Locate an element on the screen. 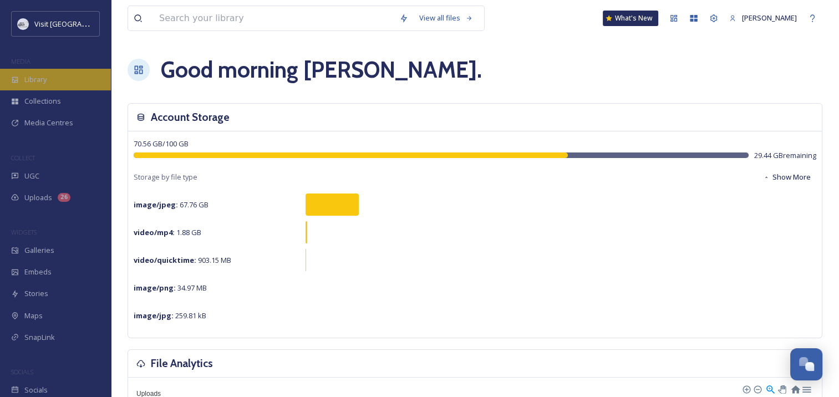 The height and width of the screenshot is (397, 839). span: 29.44 GB remaining is located at coordinates (785, 155).